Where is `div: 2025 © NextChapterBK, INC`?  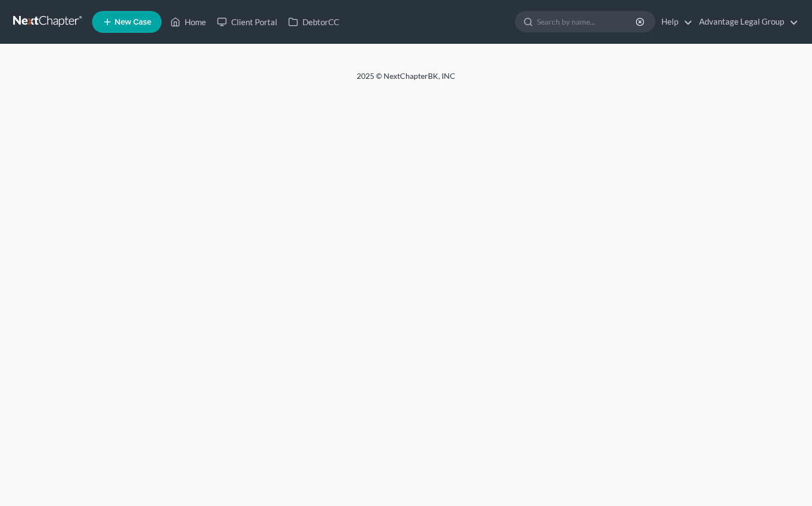 div: 2025 © NextChapterBK, INC is located at coordinates (406, 80).